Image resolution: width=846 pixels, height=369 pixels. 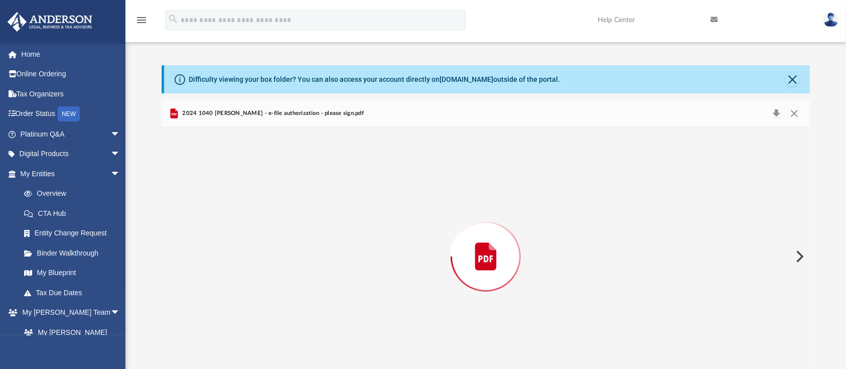 I want to click on img: User Pic, so click(x=831, y=20).